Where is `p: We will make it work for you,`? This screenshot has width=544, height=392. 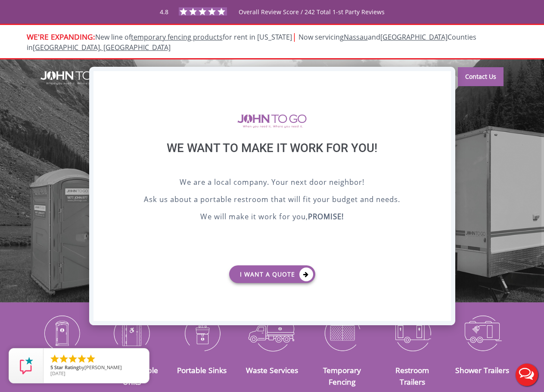
p: We will make it work for you, is located at coordinates (272, 218).